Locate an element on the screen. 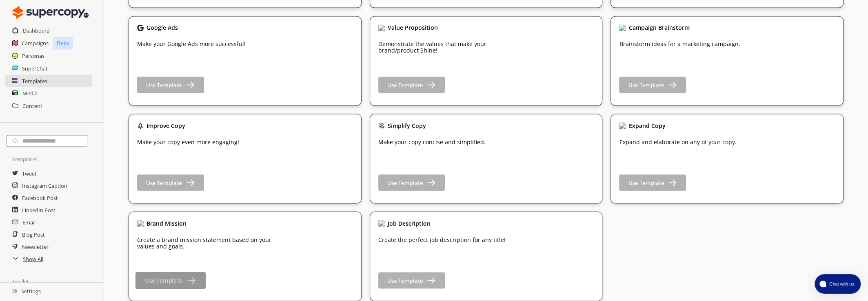 The height and width of the screenshot is (301, 868). h2: Email is located at coordinates (29, 222).